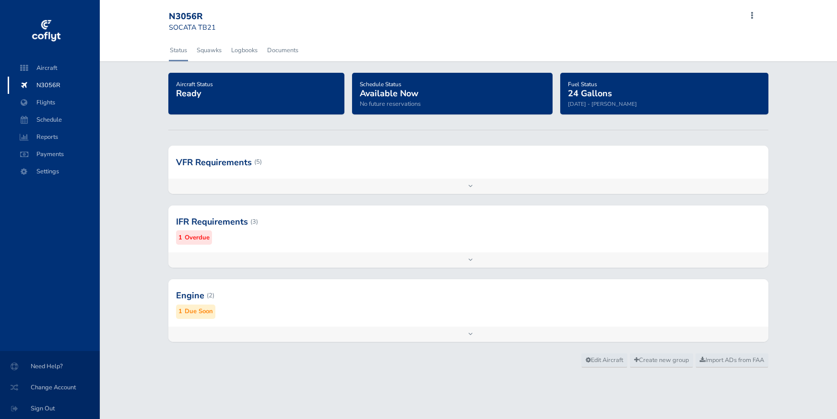 This screenshot has height=419, width=837. What do you see at coordinates (582, 84) in the screenshot?
I see `span: Fuel Status` at bounding box center [582, 84].